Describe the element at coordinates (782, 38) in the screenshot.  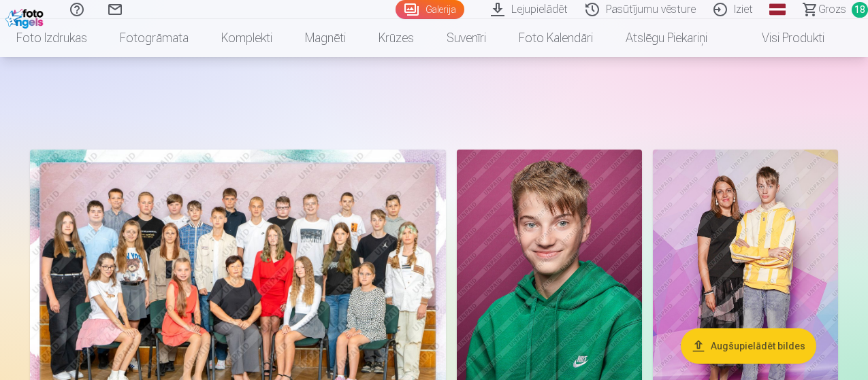
I see `a: Visi produkti` at that location.